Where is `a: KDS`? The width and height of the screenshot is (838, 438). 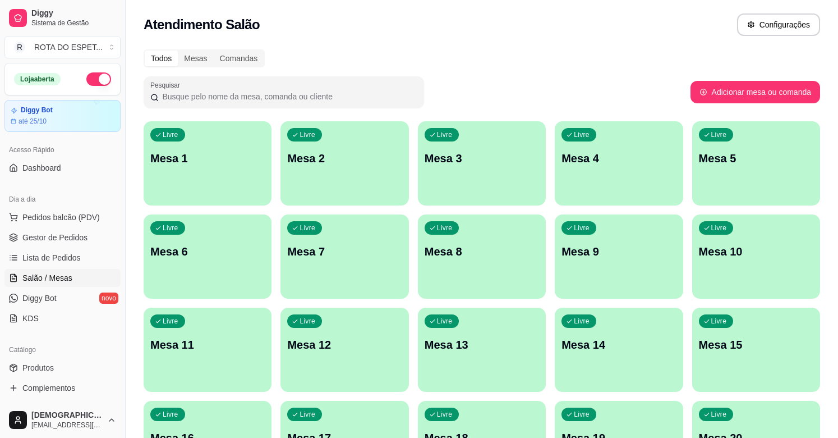
a: KDS is located at coordinates (62, 318).